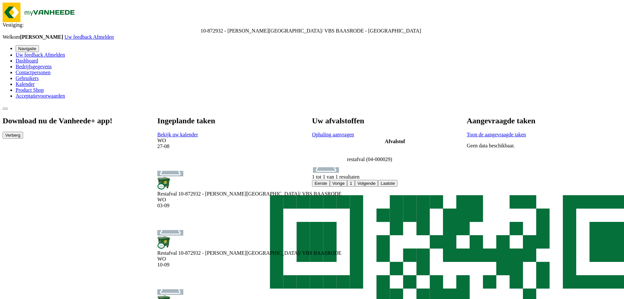  I want to click on span: Acceptatievoorwaarden, so click(40, 96).